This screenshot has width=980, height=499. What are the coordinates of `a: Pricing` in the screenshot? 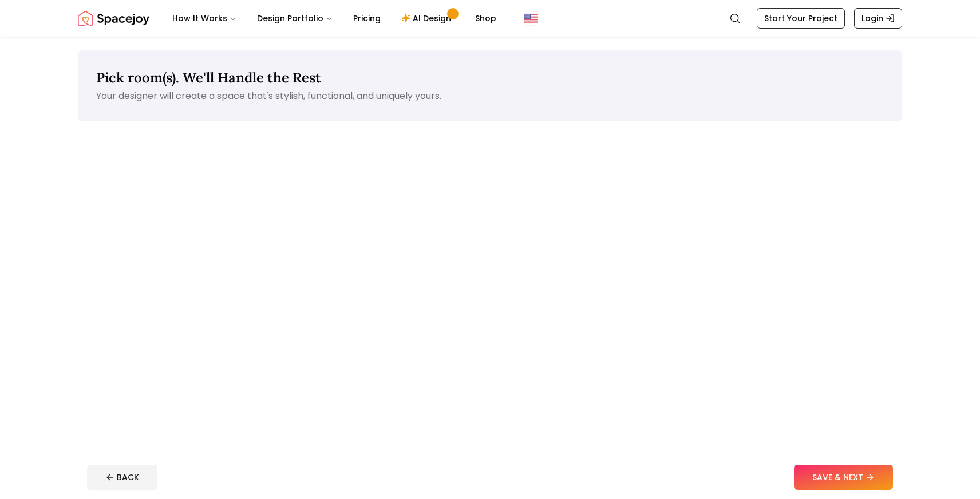 It's located at (367, 18).